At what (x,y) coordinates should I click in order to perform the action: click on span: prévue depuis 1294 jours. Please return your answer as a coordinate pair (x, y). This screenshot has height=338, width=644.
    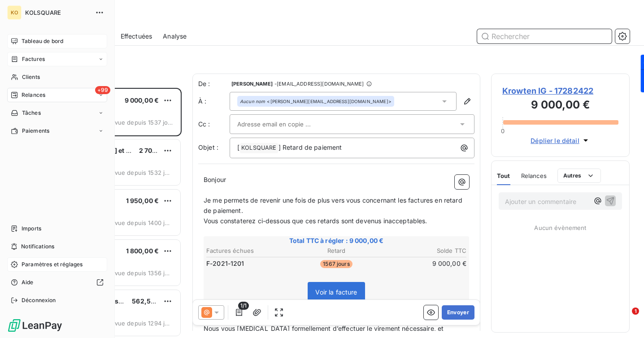
    Looking at the image, I should click on (139, 323).